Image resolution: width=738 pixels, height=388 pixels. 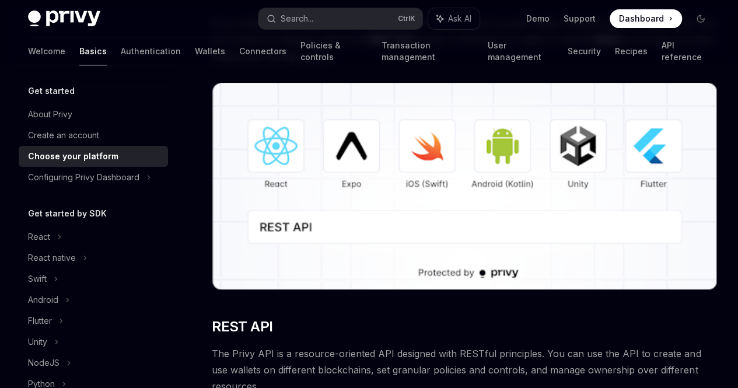 What do you see at coordinates (407, 19) in the screenshot?
I see `span: Ctrl K` at bounding box center [407, 19].